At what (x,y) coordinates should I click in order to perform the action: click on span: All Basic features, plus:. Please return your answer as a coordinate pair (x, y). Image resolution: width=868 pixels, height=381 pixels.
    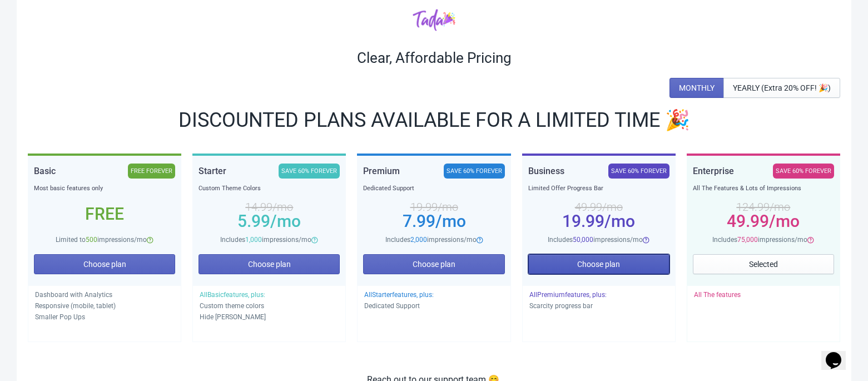
    Looking at the image, I should click on (233, 295).